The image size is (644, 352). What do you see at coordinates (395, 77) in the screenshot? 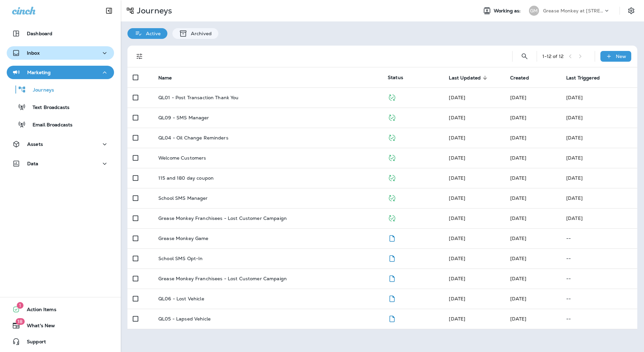
I see `span: Status` at bounding box center [395, 77].